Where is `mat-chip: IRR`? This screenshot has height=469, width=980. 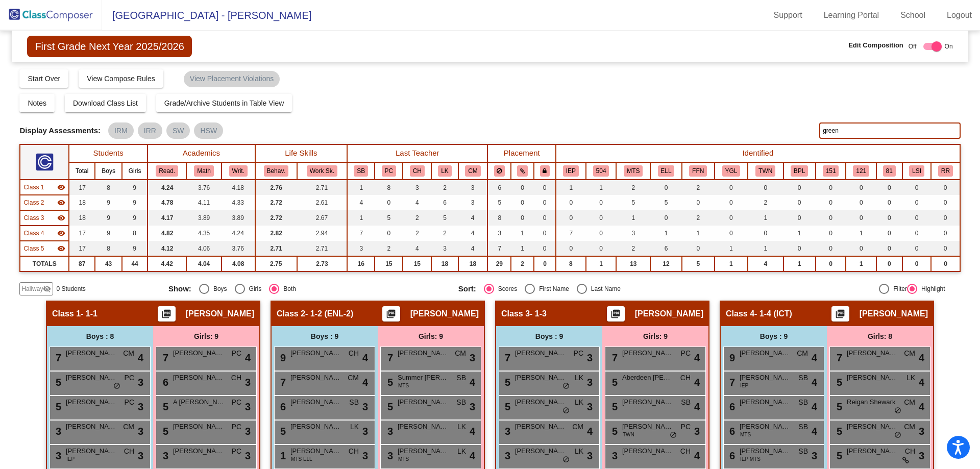 mat-chip: IRR is located at coordinates (150, 131).